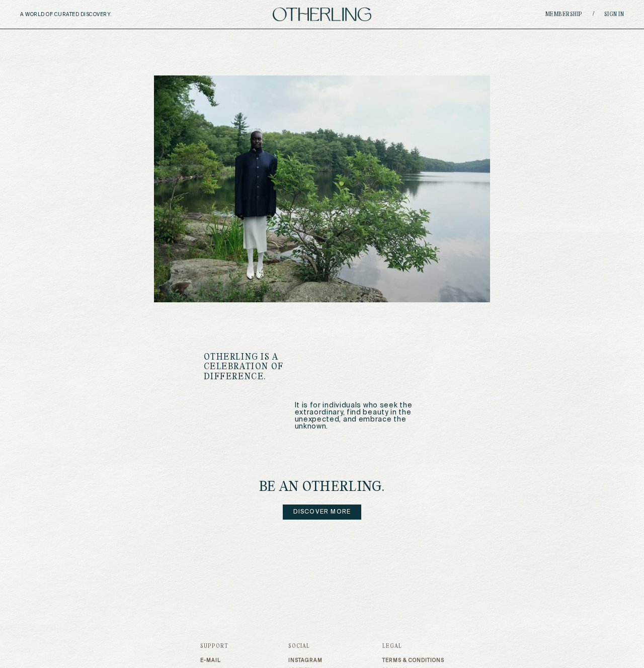  I want to click on p: It is for individuals who seek the extraordinary, find beauty in the unexpected, and embrace the ..., so click(368, 416).